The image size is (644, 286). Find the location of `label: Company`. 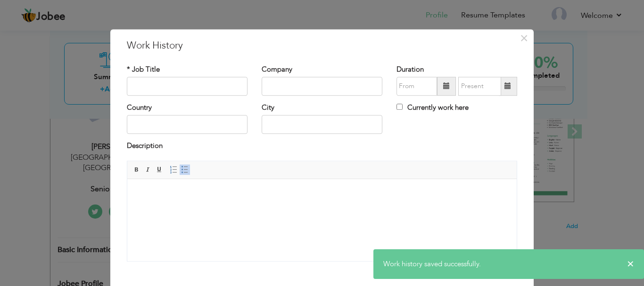

label: Company is located at coordinates (277, 69).